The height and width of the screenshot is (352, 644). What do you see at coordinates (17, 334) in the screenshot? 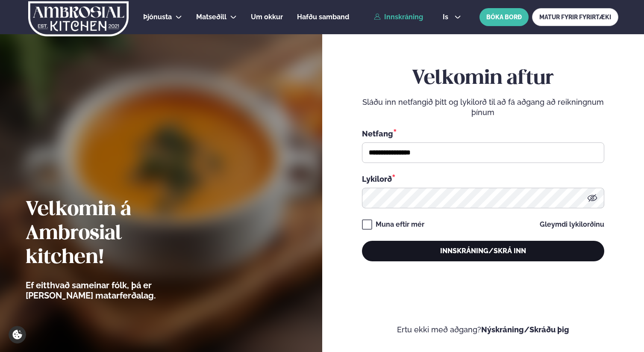
I see `a: Cookie settings` at bounding box center [17, 334].